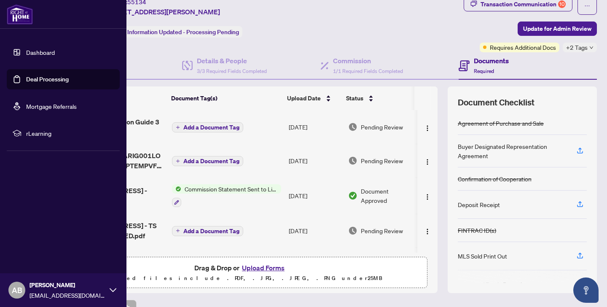  I want to click on h4: Details & People, so click(232, 61).